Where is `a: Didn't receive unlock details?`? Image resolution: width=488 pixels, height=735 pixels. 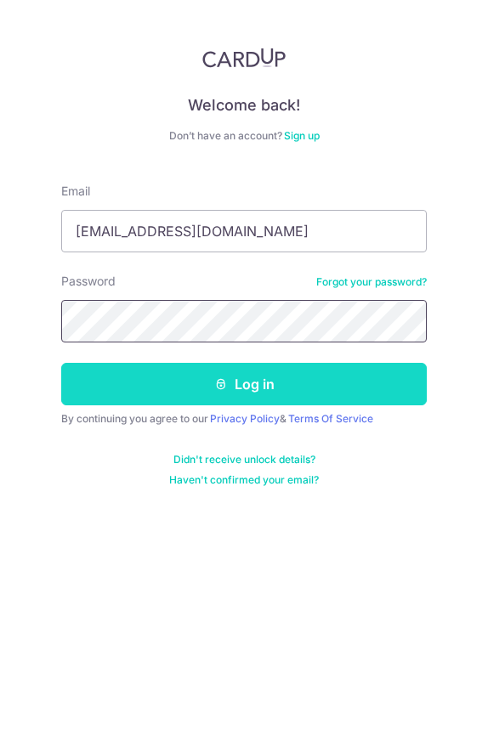
a: Didn't receive unlock details? is located at coordinates (244, 460).